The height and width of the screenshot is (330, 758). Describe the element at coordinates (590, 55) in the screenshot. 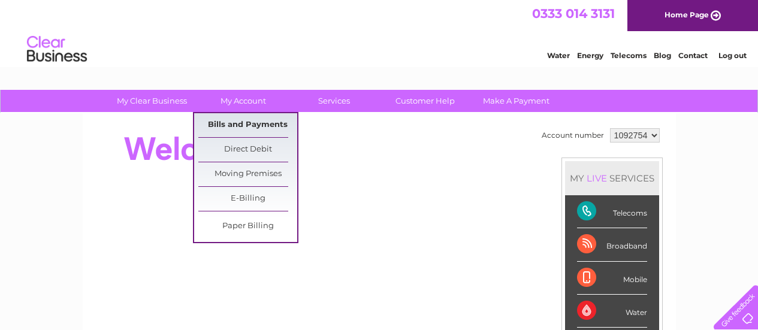

I see `a: Energy` at that location.